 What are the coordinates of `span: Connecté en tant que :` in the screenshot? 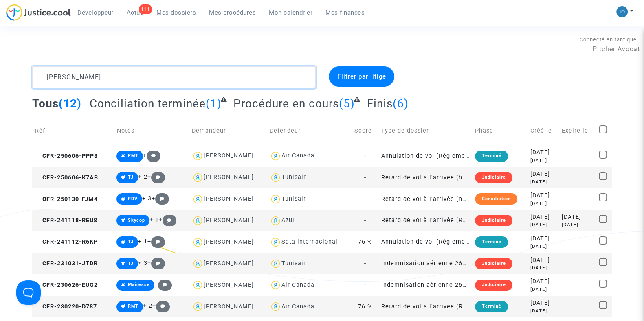 It's located at (610, 39).